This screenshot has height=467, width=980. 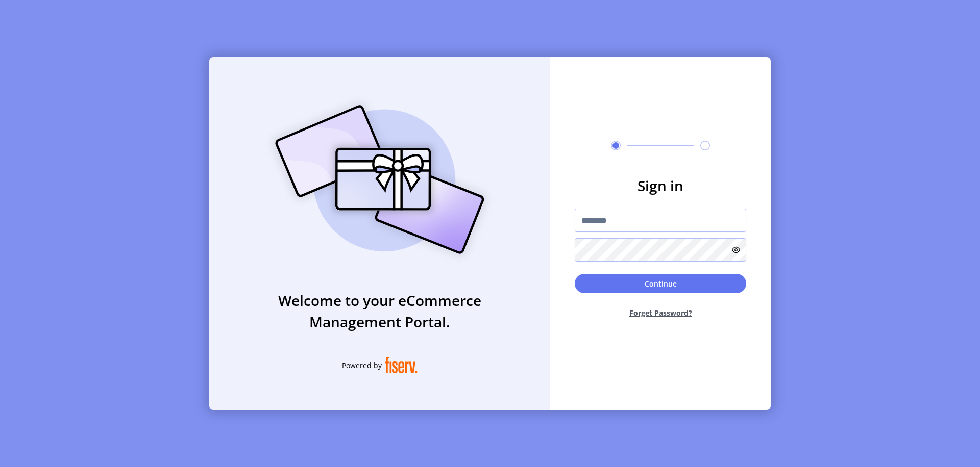 I want to click on button: Continue, so click(x=660, y=284).